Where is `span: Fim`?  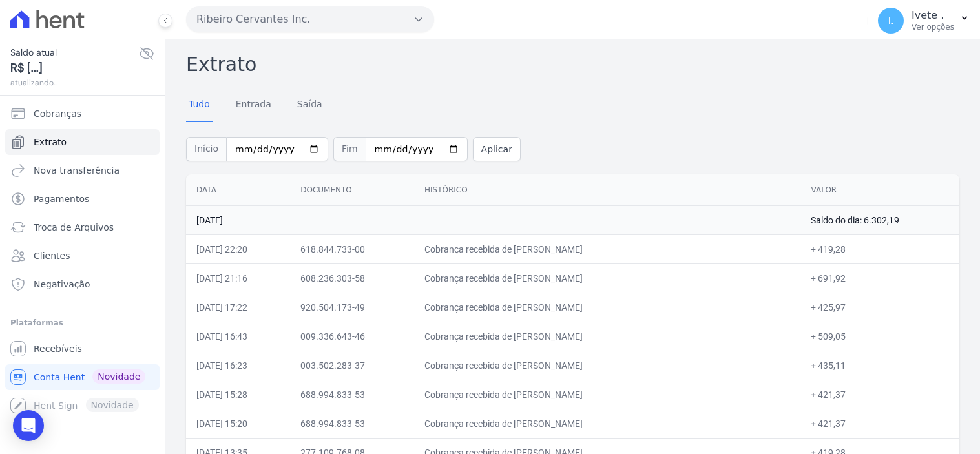
span: Fim is located at coordinates (350, 149).